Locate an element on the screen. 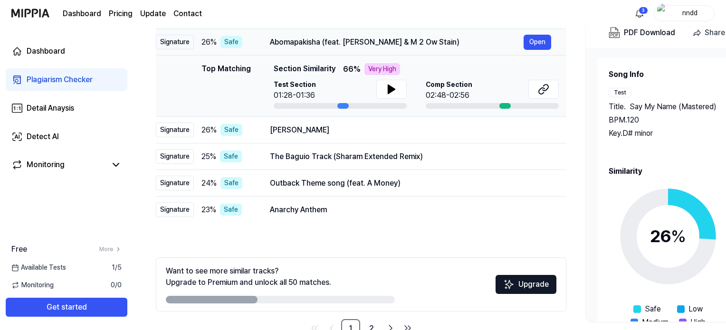  span: Available Tests is located at coordinates (38, 267).